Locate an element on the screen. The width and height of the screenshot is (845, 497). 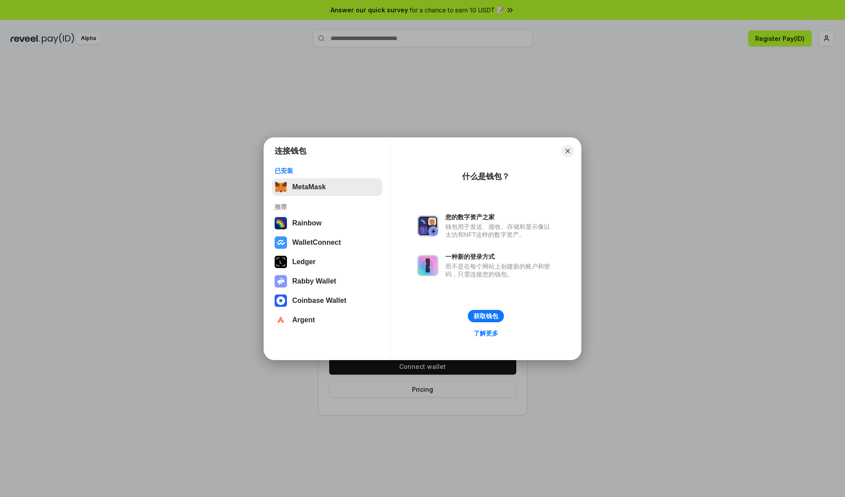
img: svg+xml,%3Csvg%20fill%3D%22none%22%20height%3D%2233%22%20viewBox%3D%220%200%2035%2033%22%20width%... is located at coordinates (281, 187).